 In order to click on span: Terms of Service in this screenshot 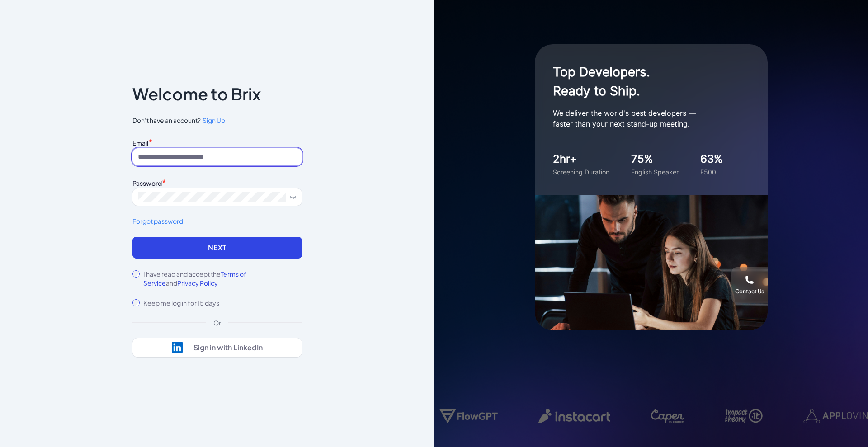, I will do `click(195, 279)`.